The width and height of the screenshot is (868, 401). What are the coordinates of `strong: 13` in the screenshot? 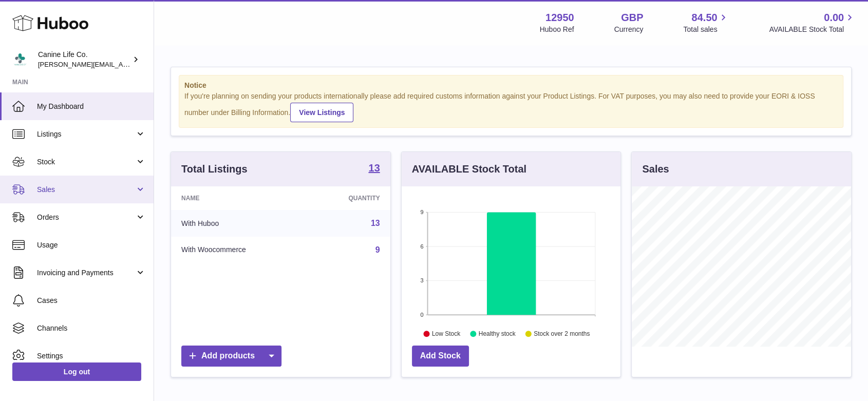 It's located at (374, 168).